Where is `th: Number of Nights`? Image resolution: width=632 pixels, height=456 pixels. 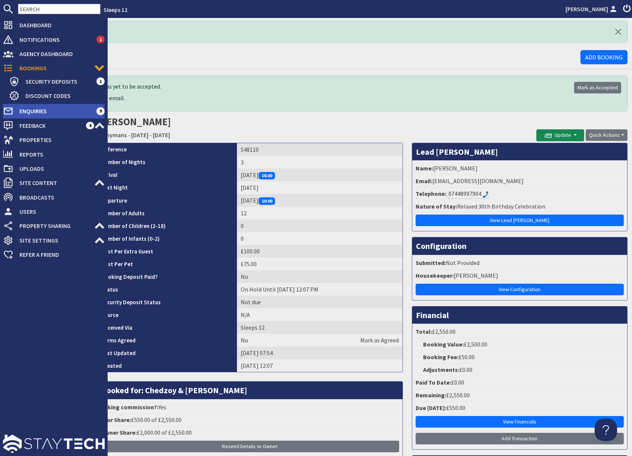
th: Number of Nights is located at coordinates (167, 162).